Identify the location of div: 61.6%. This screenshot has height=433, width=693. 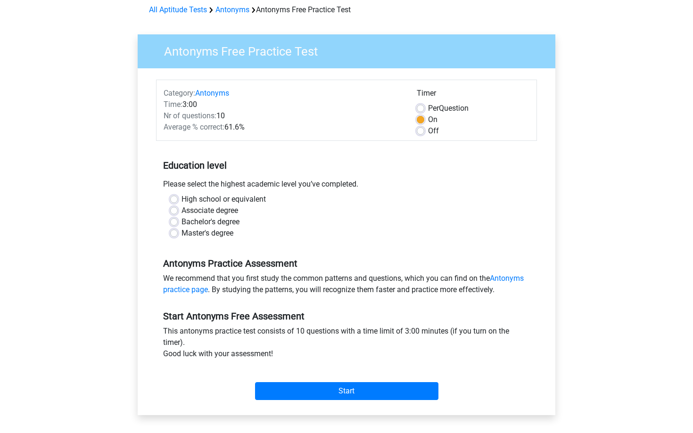
(283, 127).